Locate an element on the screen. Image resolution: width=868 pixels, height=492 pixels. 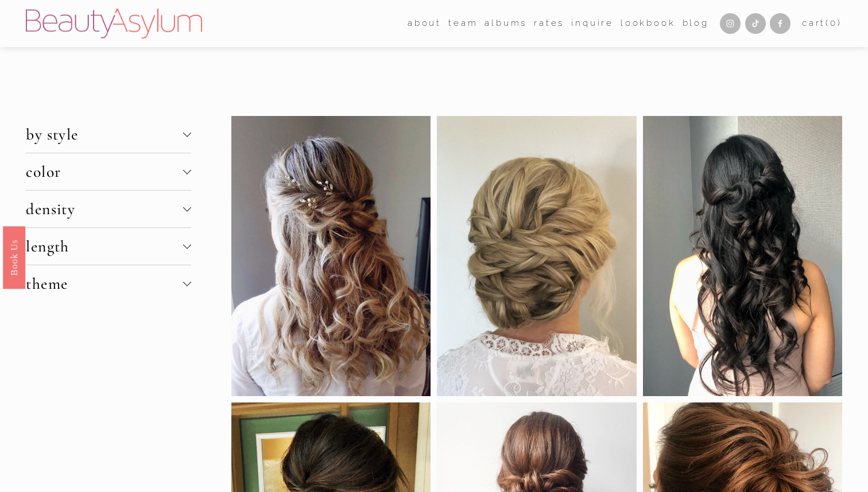
span: density is located at coordinates (104, 209).